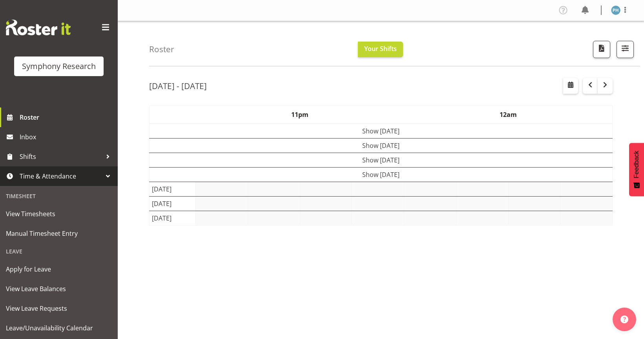  What do you see at coordinates (59, 251) in the screenshot?
I see `div: Leave` at bounding box center [59, 251].